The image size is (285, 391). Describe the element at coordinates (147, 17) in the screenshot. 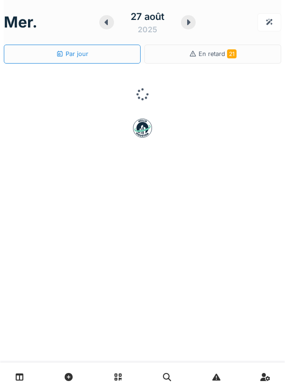

I see `div: 27 août` at that location.